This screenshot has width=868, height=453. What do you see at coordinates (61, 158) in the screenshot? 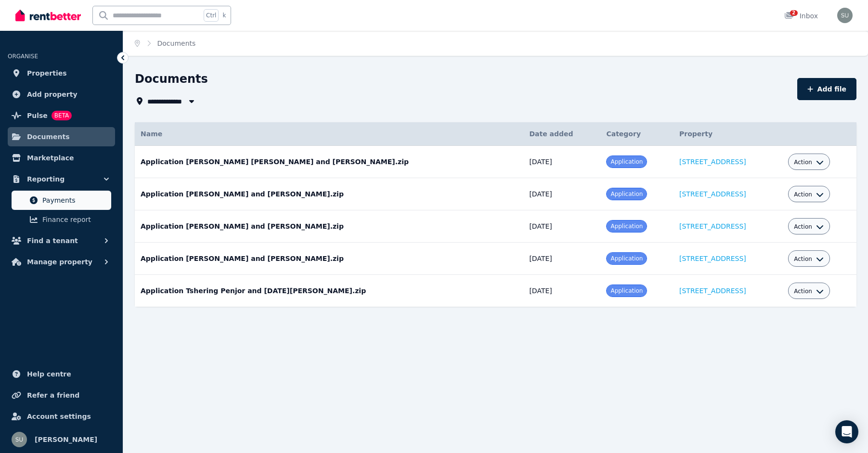
I see `a: Marketplace` at bounding box center [61, 158].